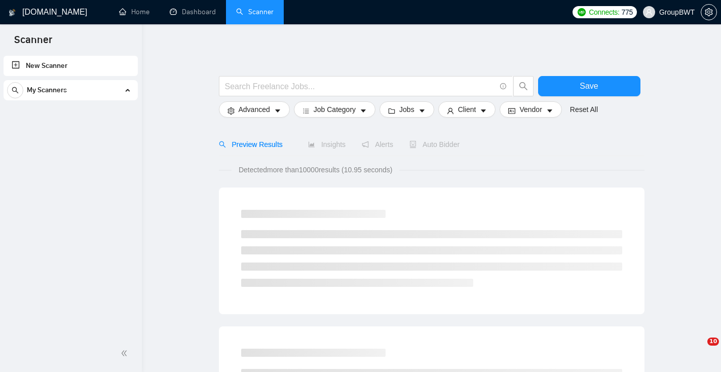 The width and height of the screenshot is (721, 372). What do you see at coordinates (713, 341) in the screenshot?
I see `span: 10` at bounding box center [713, 341].